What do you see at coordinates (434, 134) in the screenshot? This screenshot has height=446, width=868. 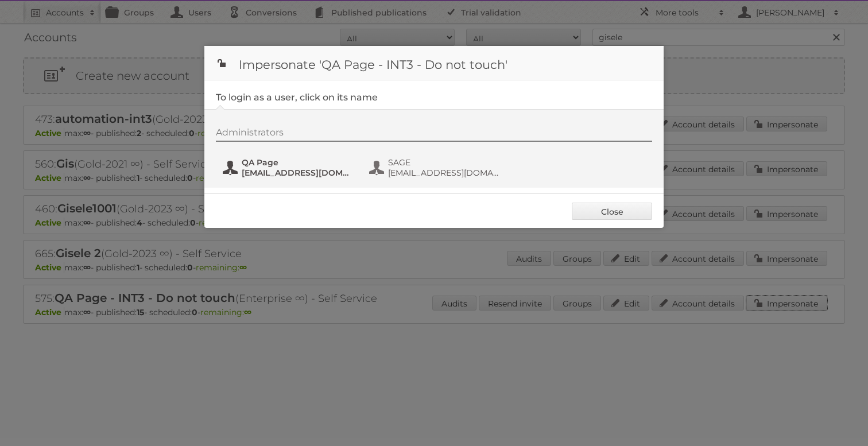 I see `div: Administrators` at bounding box center [434, 134].